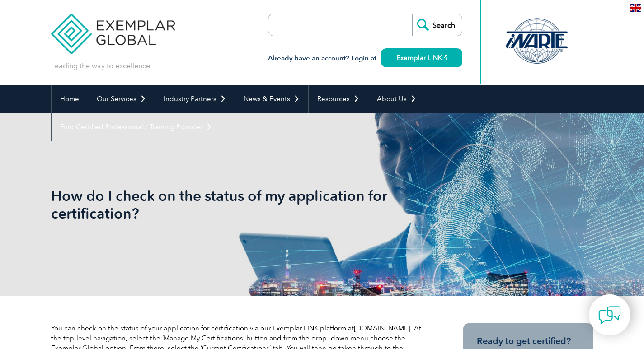 The image size is (644, 349). What do you see at coordinates (396, 99) in the screenshot?
I see `a: About Us` at bounding box center [396, 99].